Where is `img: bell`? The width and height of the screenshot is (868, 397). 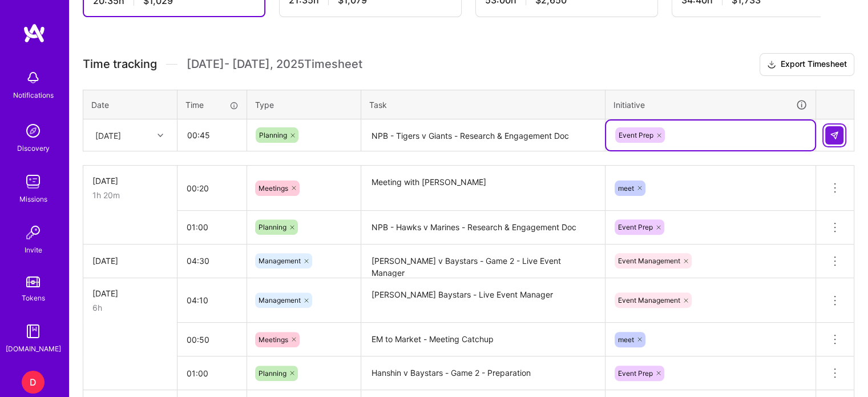
img: bell is located at coordinates (33, 78).